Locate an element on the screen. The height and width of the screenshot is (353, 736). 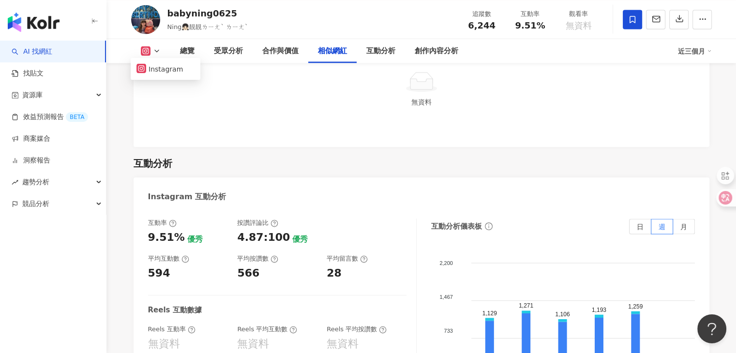
div: 近三個月 is located at coordinates (695, 51).